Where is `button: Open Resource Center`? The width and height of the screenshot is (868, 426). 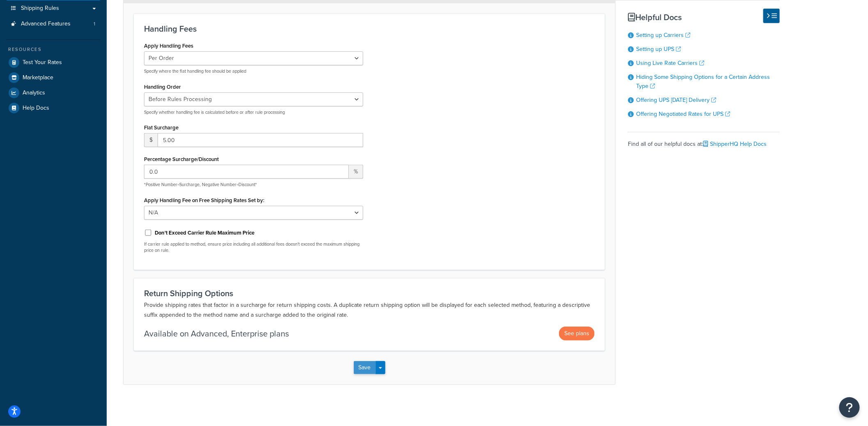 button: Open Resource Center is located at coordinates (849, 407).